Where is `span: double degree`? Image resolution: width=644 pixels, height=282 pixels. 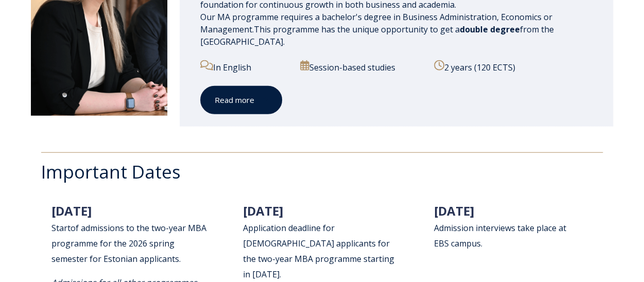 span: double degree is located at coordinates (489, 29).